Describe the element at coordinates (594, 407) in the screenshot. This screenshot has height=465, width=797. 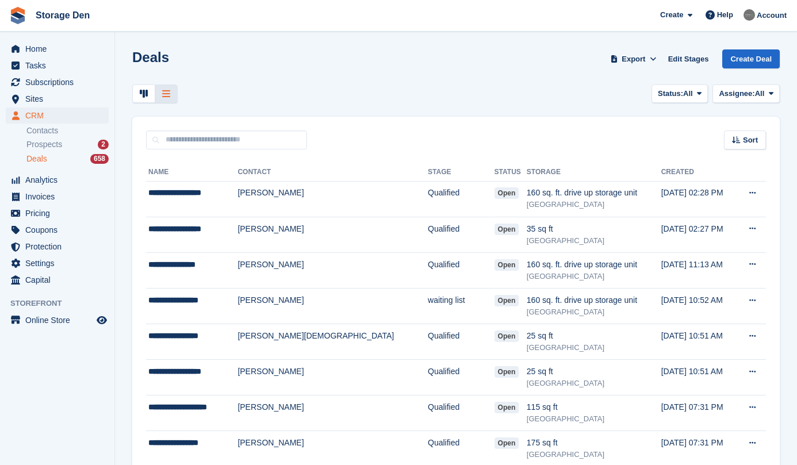
I see `div: 115 sq ft` at that location.